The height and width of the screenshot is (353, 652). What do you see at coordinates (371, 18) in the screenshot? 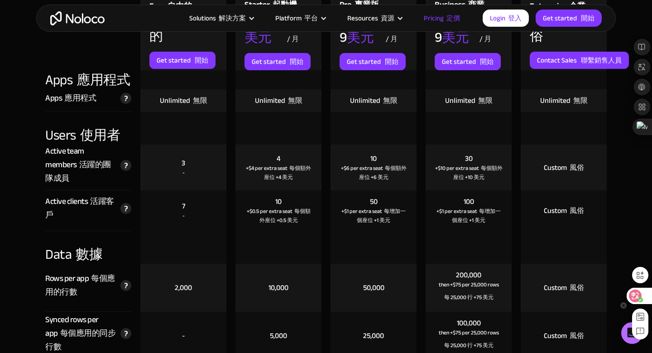
I see `div: Resources` at bounding box center [371, 18].